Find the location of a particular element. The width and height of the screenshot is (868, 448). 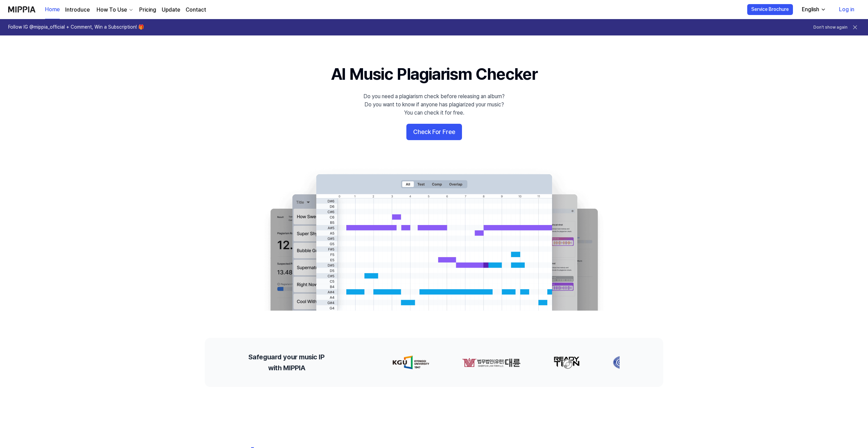

img: main Image is located at coordinates (434, 239).